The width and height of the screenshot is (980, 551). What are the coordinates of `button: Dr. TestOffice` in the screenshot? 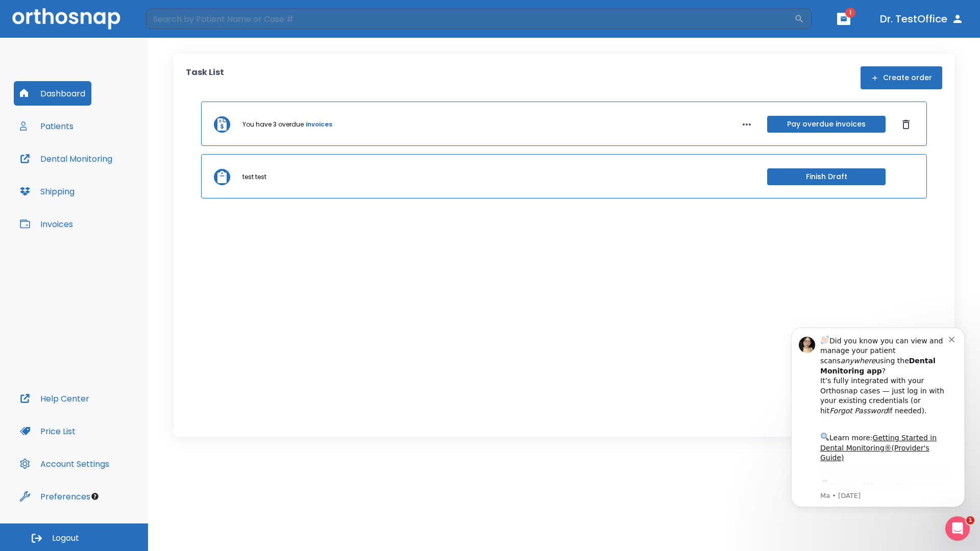 It's located at (922, 19).